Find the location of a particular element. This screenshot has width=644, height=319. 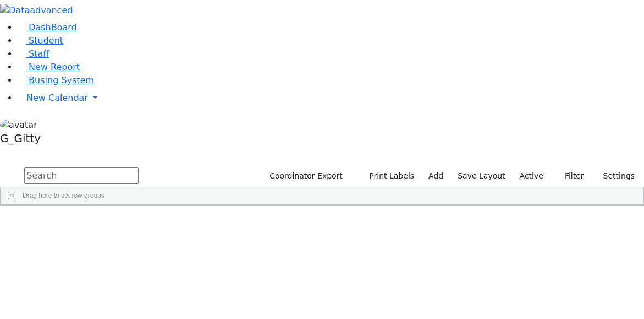

span: New Calendar is located at coordinates (57, 97).